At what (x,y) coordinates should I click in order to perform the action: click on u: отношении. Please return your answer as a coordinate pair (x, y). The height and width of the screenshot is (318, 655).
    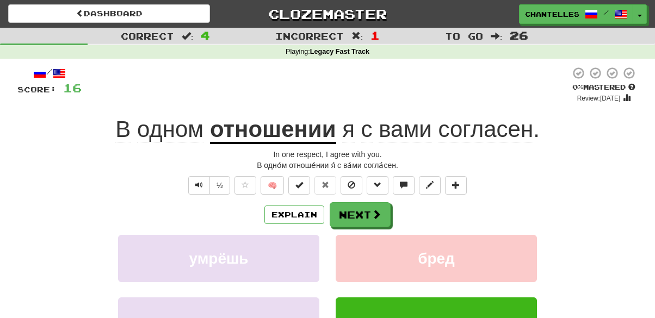
    Looking at the image, I should click on (273, 130).